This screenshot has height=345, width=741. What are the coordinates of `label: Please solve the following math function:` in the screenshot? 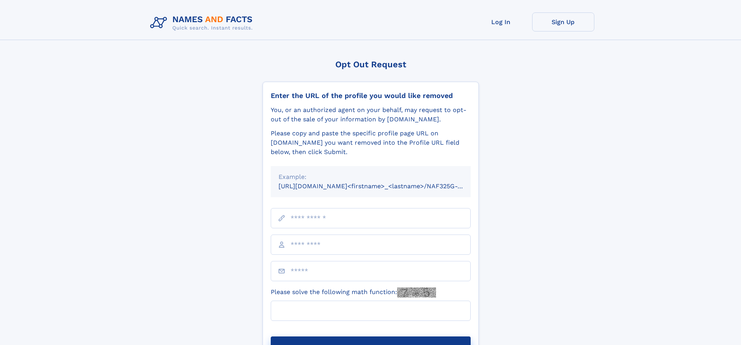 It's located at (353, 292).